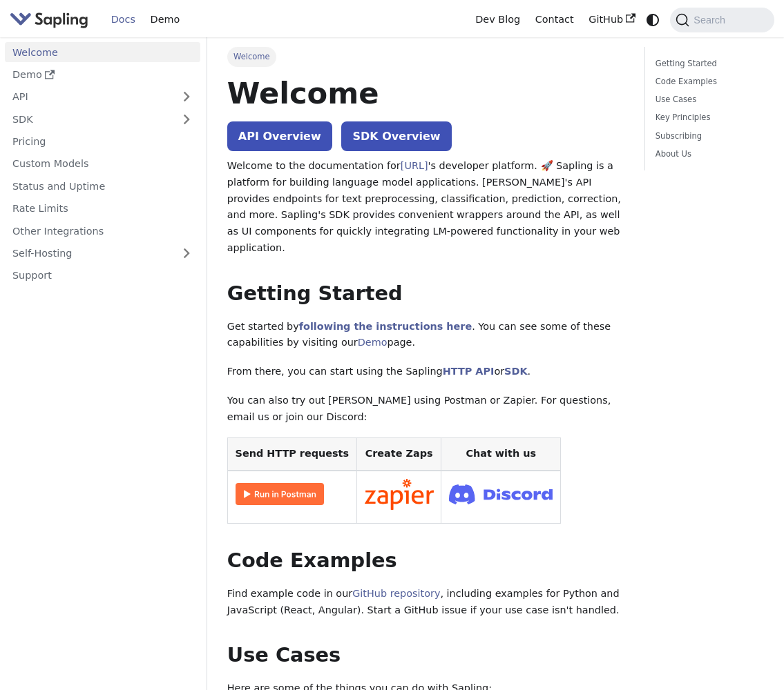 The height and width of the screenshot is (690, 784). Describe the element at coordinates (186, 96) in the screenshot. I see `button: Expand sidebar category 'API'` at that location.